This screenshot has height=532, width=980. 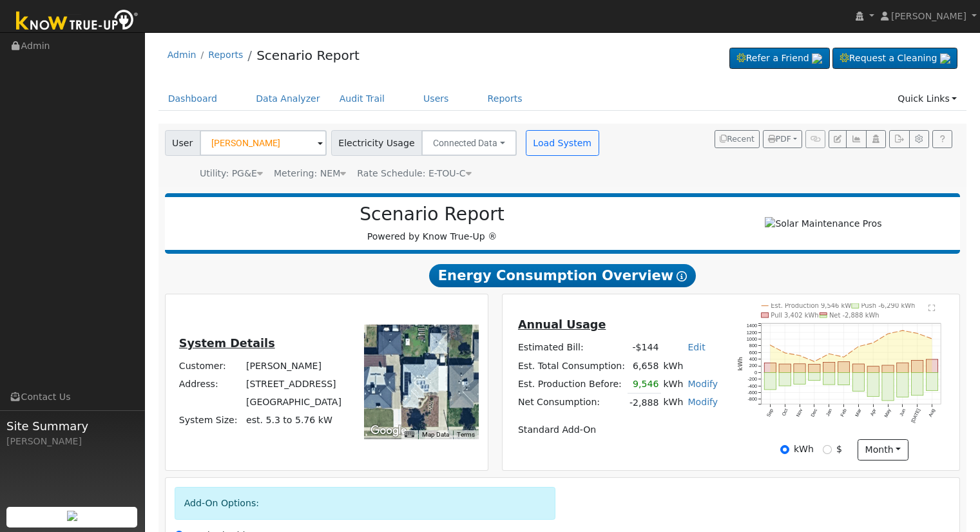 I want to click on text: May, so click(x=887, y=412).